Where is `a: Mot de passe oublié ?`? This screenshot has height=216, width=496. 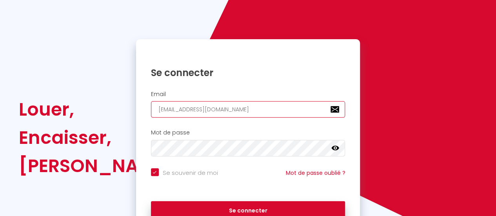
a: Mot de passe oublié ? is located at coordinates (316, 173).